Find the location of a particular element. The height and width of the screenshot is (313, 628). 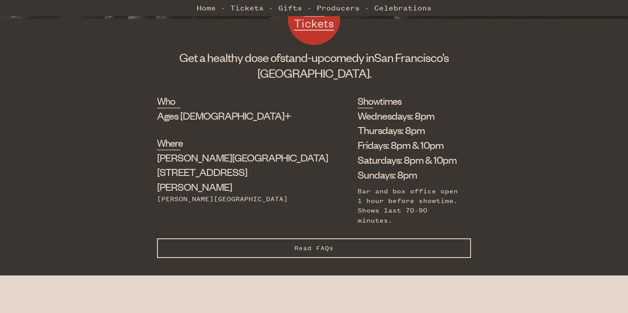

li: Thursdays: 8pm is located at coordinates (408, 130).